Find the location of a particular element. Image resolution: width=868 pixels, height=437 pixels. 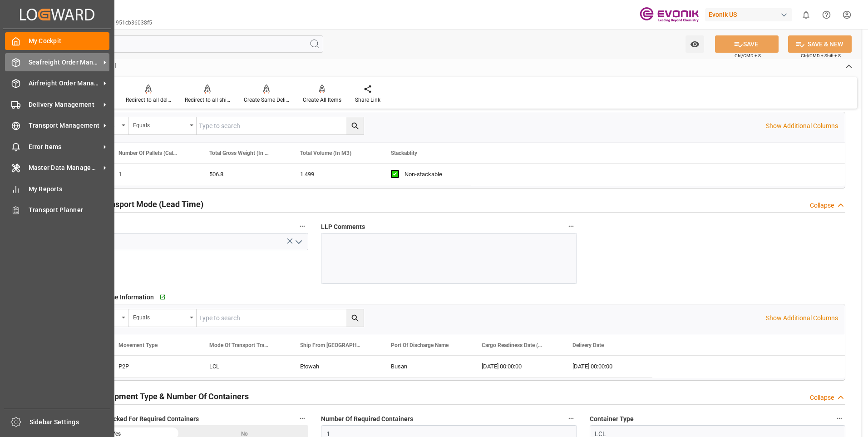

img: Evonik-brand-mark-Deep-Purple-RGB.jpeg_1700498283.jpeg is located at coordinates (669, 14).